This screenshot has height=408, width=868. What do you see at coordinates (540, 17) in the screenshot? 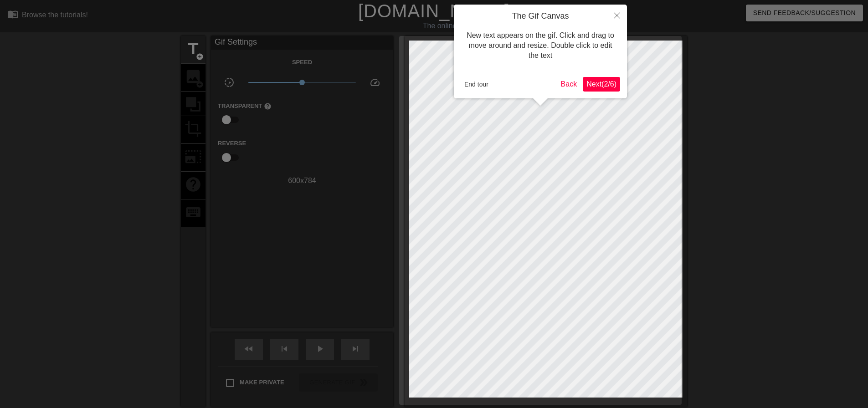
I see `h4: The Gif Canvas` at bounding box center [540, 17].